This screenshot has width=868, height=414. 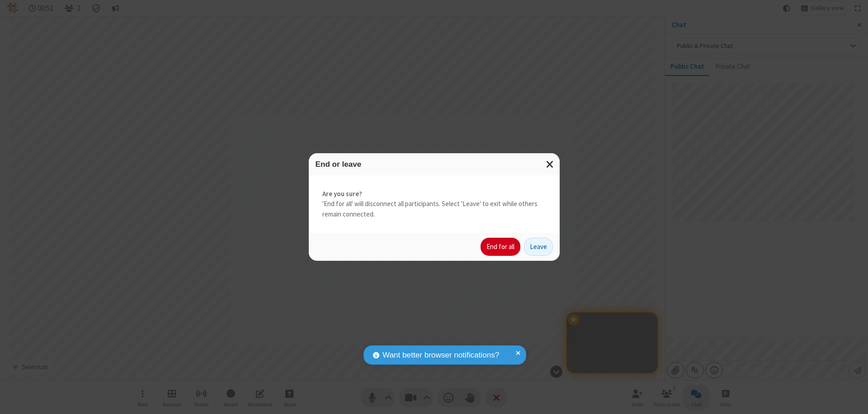 I want to click on button: End for all, so click(x=500, y=247).